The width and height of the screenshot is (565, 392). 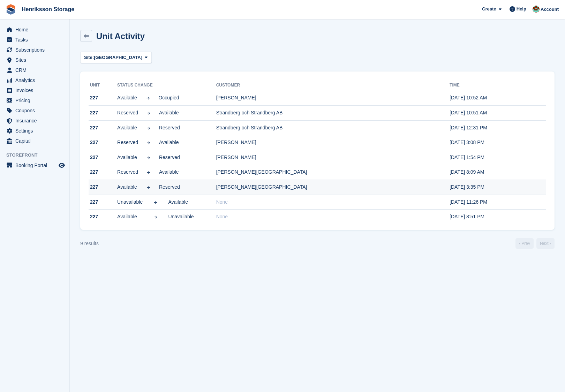 What do you see at coordinates (36, 60) in the screenshot?
I see `span: Sites` at bounding box center [36, 60].